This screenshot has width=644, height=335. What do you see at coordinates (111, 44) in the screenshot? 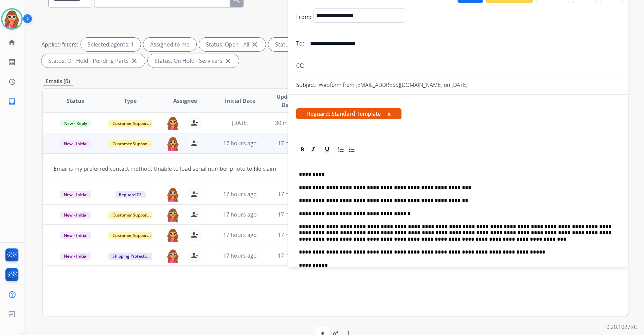
I see `div: Selected agents: 1` at bounding box center [111, 44].